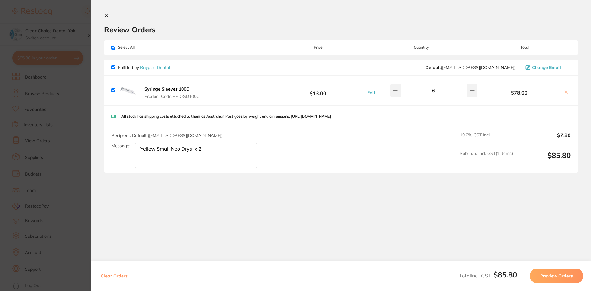 The image size is (591, 291). I want to click on label: Message:, so click(121, 146).